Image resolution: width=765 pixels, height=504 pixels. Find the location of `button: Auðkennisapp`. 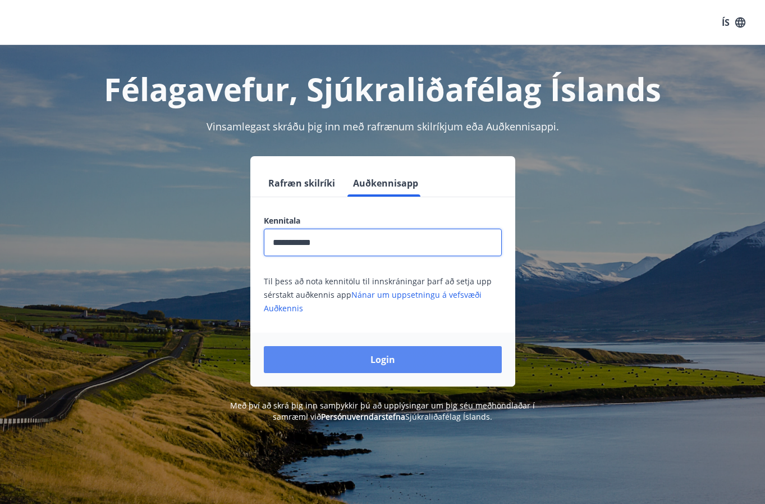

button: Auðkennisapp is located at coordinates (386, 183).